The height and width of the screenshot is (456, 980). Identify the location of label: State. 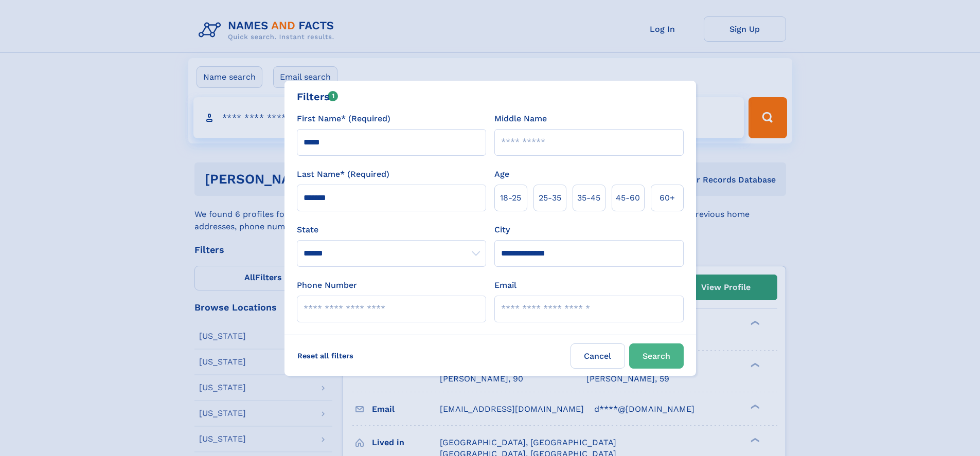
(392, 230).